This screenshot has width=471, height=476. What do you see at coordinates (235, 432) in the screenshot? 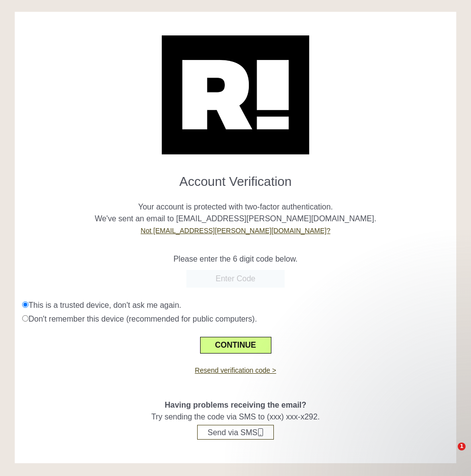
I see `button: Send via SMS` at bounding box center [235, 432].